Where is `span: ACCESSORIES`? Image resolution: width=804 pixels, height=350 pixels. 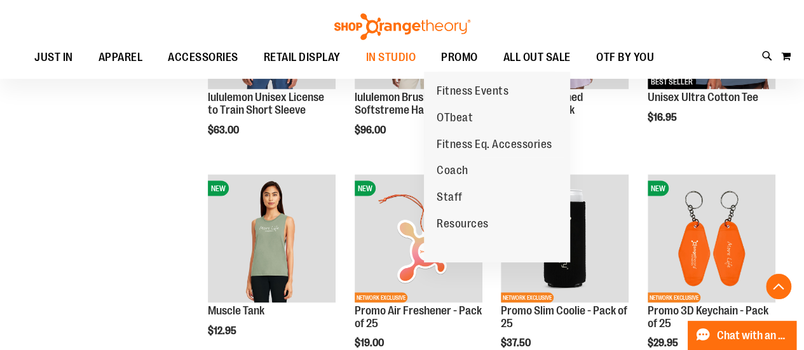 span: ACCESSORIES is located at coordinates (203, 57).